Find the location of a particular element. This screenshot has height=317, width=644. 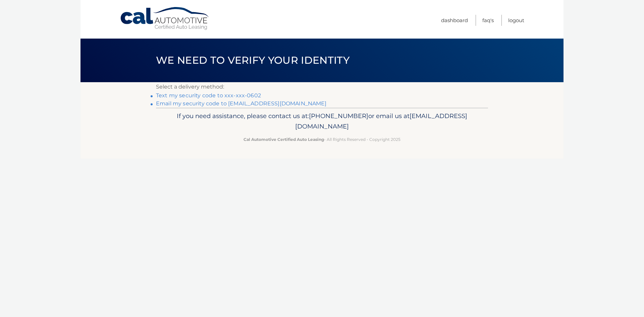

p: If you need assistance, please contact us at: or email us at is located at coordinates (322, 122).